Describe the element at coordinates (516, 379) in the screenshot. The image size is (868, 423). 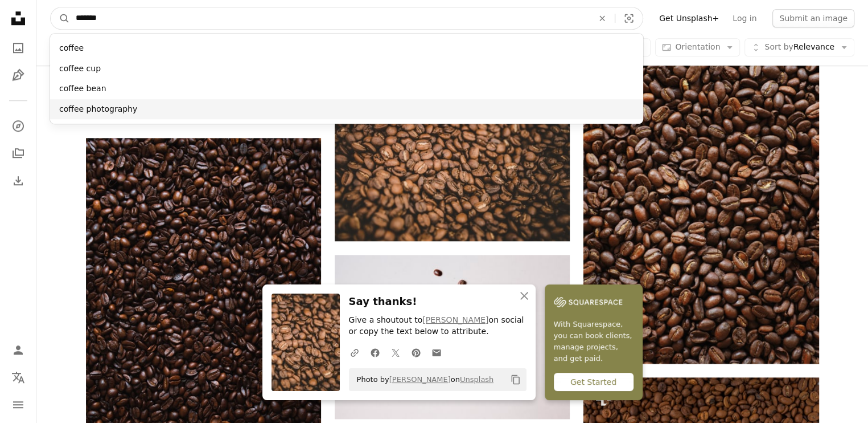
I see `button: Copy to clipboard` at that location.